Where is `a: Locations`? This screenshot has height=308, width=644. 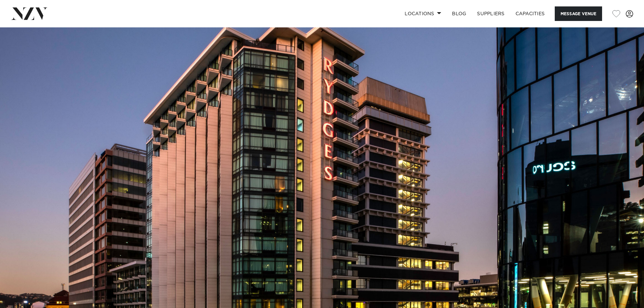 a: Locations is located at coordinates (423, 14).